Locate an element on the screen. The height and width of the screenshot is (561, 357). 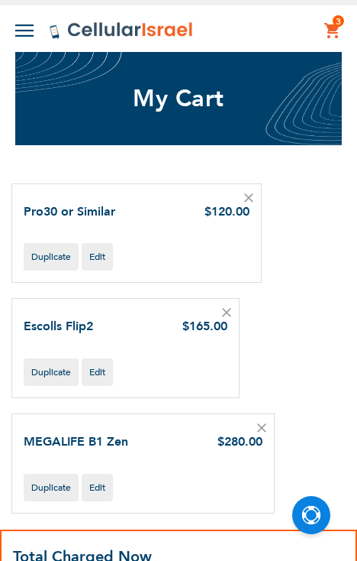
a: MEGALIFE B1 Zen is located at coordinates (76, 442).